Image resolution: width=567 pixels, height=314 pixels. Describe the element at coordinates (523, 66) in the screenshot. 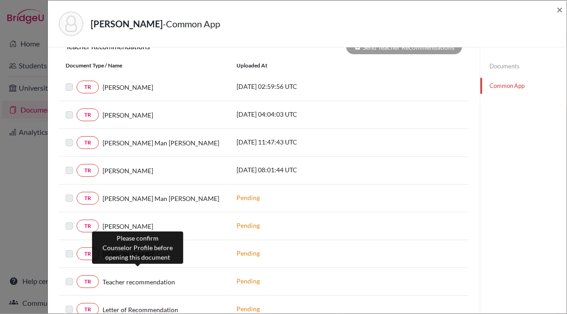

I see `a: Documents` at that location.